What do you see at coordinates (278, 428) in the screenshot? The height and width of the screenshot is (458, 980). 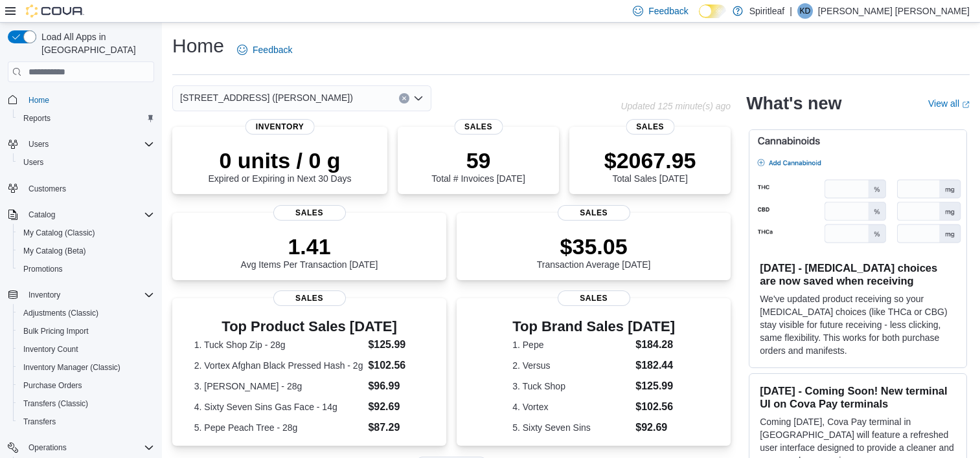 I see `dt: 5. Pepe Peach Tree - 28g` at bounding box center [278, 428].